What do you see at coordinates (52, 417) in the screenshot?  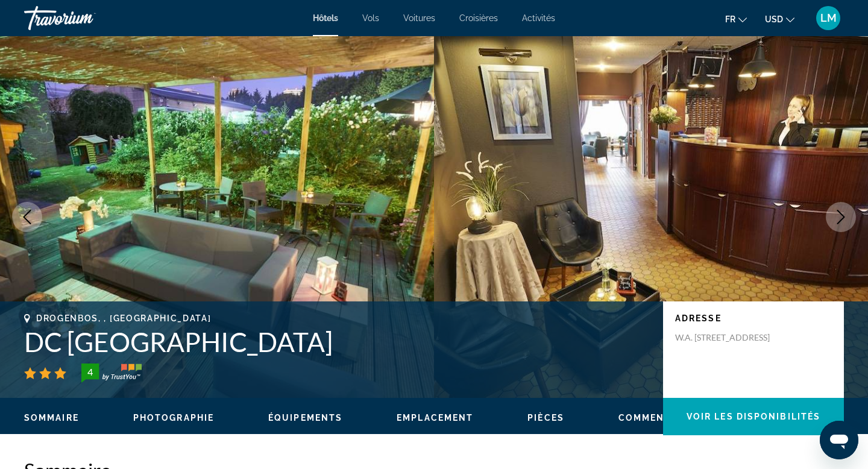 I see `span: Sommaire` at bounding box center [52, 417].